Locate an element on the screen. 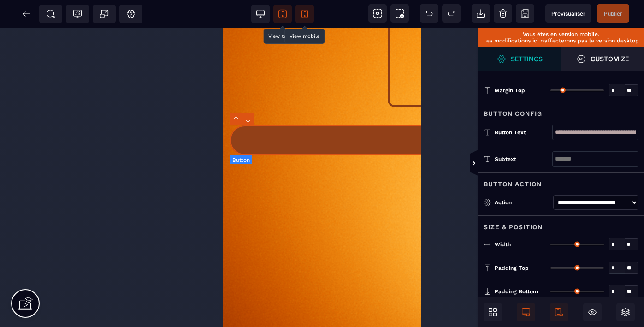 The image size is (644, 327). span: Preview is located at coordinates (568, 13).